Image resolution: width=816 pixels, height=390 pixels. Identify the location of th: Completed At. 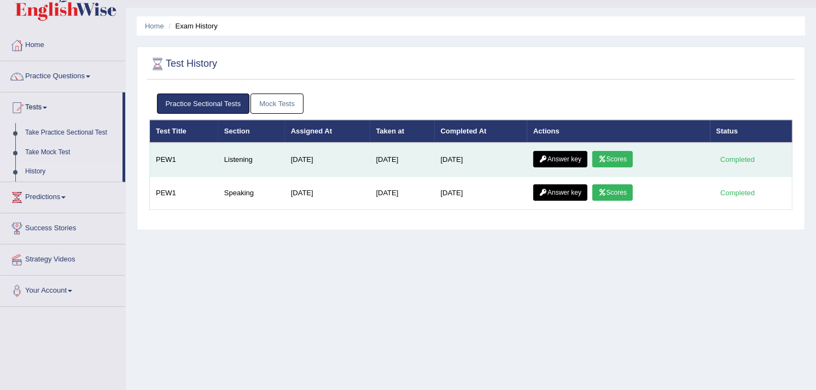
(481, 131).